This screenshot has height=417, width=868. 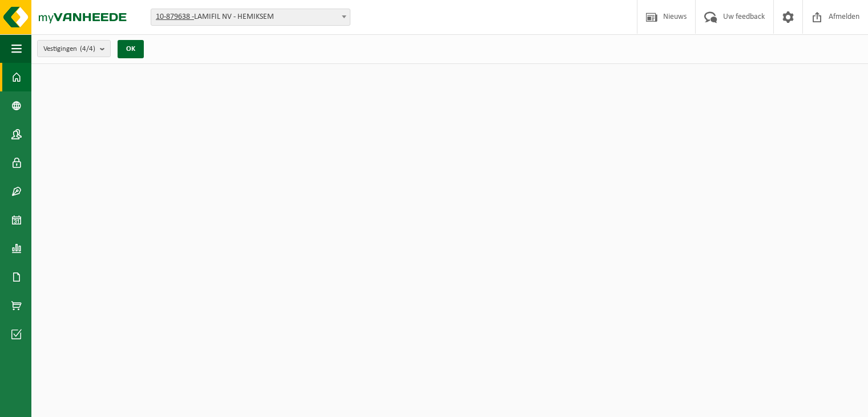 What do you see at coordinates (69, 49) in the screenshot?
I see `span: Vestigingen` at bounding box center [69, 49].